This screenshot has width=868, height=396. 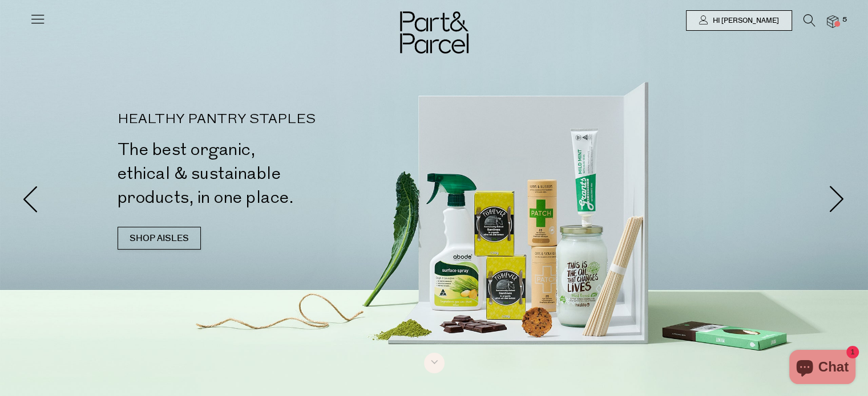 I want to click on p: HEALTHY PANTRY STAPLES, so click(x=278, y=120).